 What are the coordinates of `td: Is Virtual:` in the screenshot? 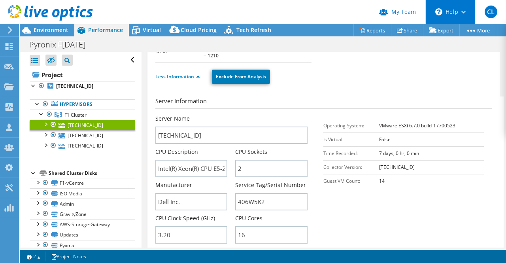 It's located at (351, 139).